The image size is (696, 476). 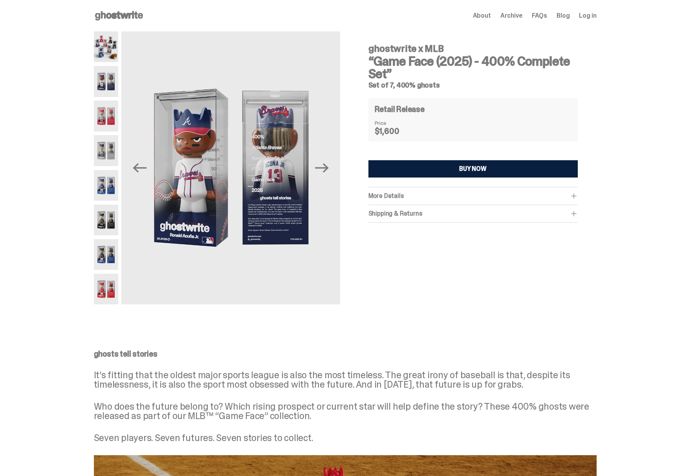 I want to click on a: FAQs, so click(x=540, y=16).